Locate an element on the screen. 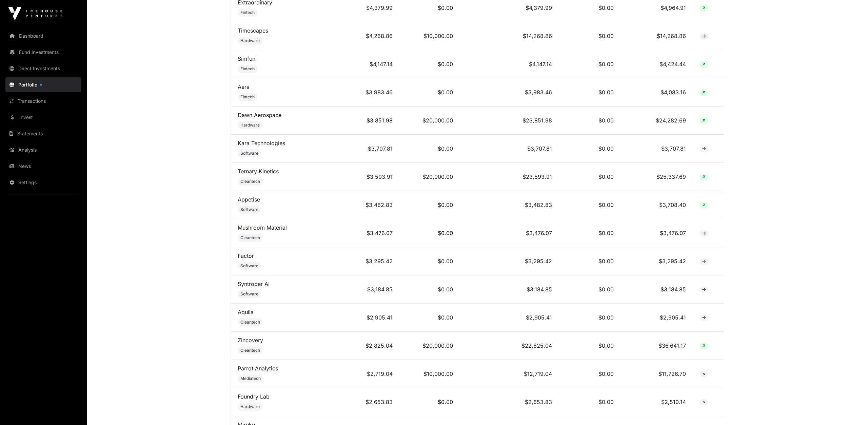  a: Dashboard is located at coordinates (44, 36).